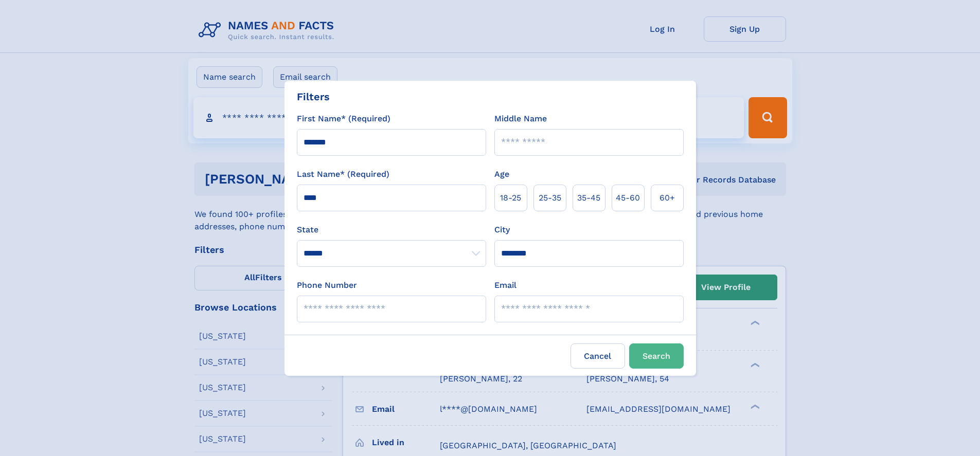 Image resolution: width=980 pixels, height=456 pixels. I want to click on label: Email, so click(505, 285).